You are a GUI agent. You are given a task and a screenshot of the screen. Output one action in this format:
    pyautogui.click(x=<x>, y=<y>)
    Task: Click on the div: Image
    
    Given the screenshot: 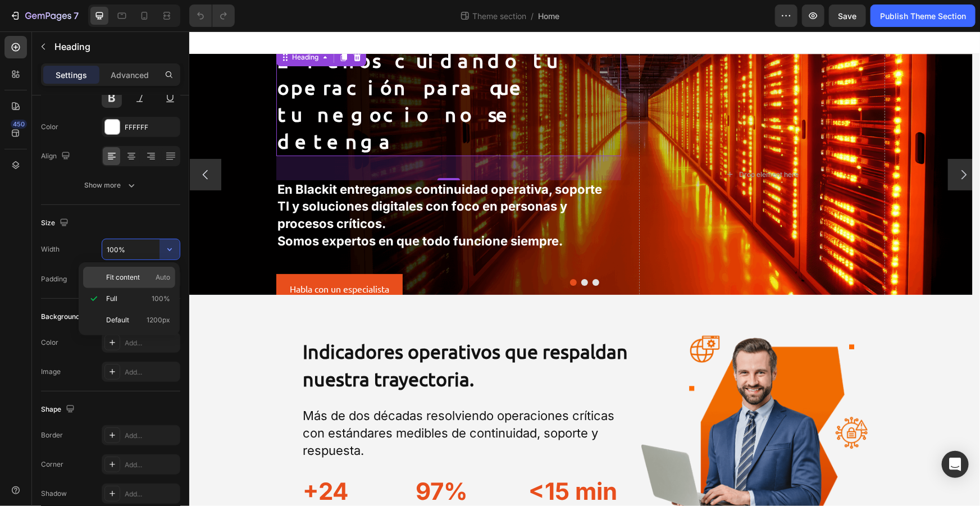 What is the action you would take?
    pyautogui.click(x=51, y=372)
    